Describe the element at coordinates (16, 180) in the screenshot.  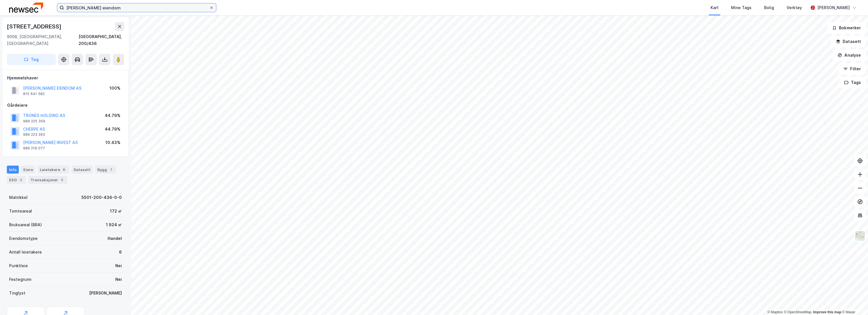
I see `div: ESG` at that location.